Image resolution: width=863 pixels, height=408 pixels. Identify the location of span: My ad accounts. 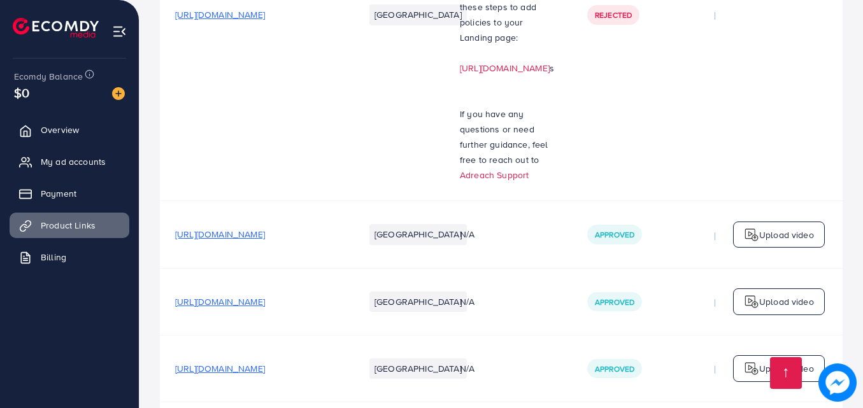
(73, 162).